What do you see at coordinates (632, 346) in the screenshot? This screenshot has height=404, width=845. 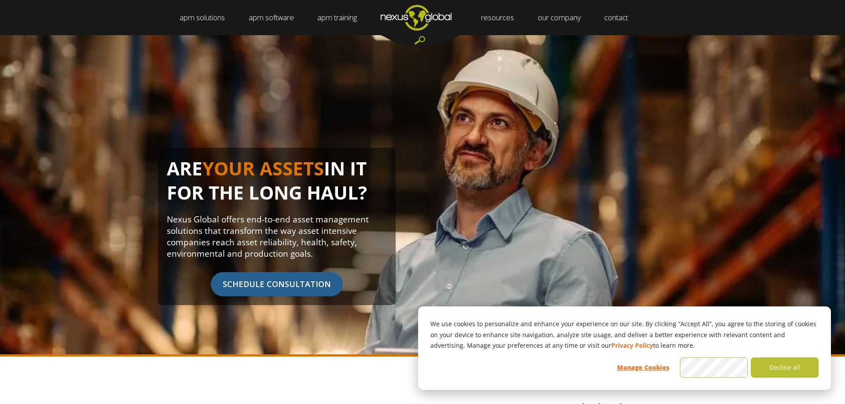 I see `strong: Privacy Policy` at bounding box center [632, 346].